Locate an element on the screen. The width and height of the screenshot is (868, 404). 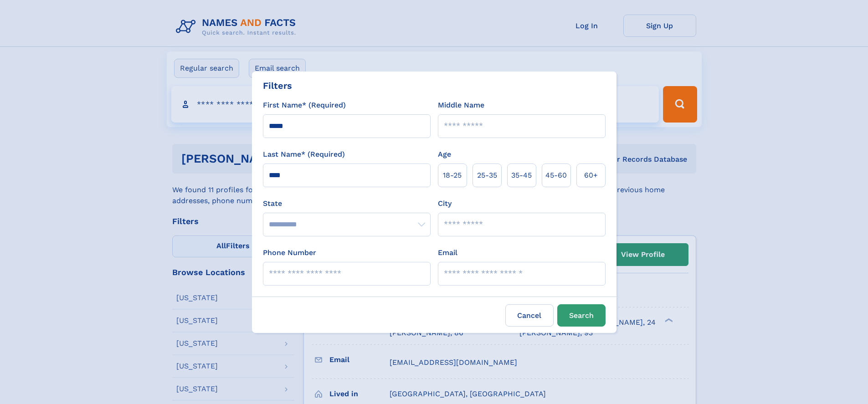
label: Cancel is located at coordinates (529, 315).